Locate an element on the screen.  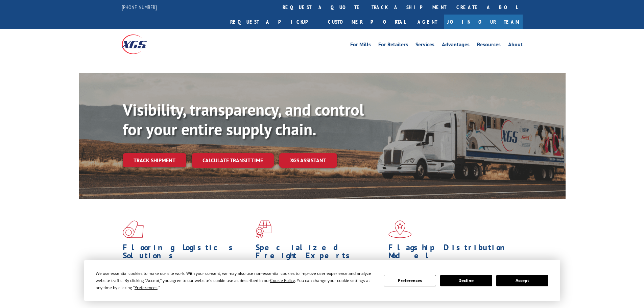
h1: Flooring Logistics Solutions is located at coordinates (187, 253).